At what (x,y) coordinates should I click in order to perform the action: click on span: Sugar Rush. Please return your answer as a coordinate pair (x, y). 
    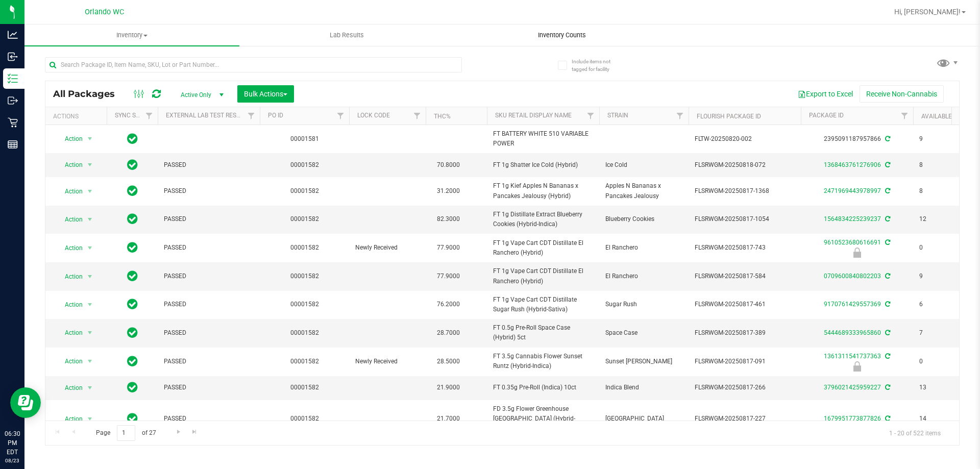
    Looking at the image, I should click on (644, 304).